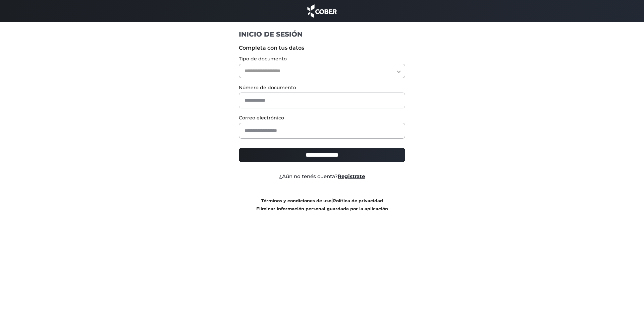 The height and width of the screenshot is (317, 644). What do you see at coordinates (297, 201) in the screenshot?
I see `a: Términos y condiciones de uso` at bounding box center [297, 201].